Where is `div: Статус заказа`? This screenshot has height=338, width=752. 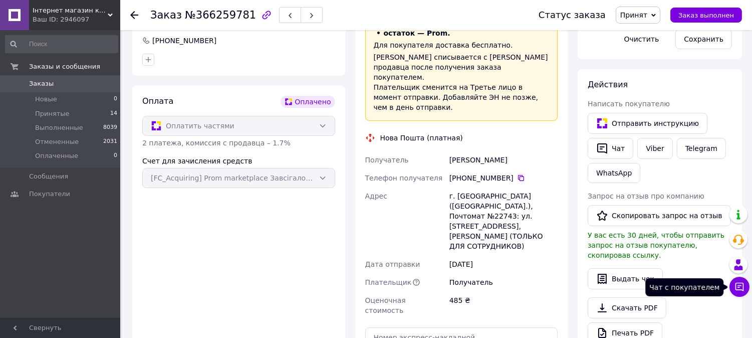 div: Статус заказа is located at coordinates (572, 15).